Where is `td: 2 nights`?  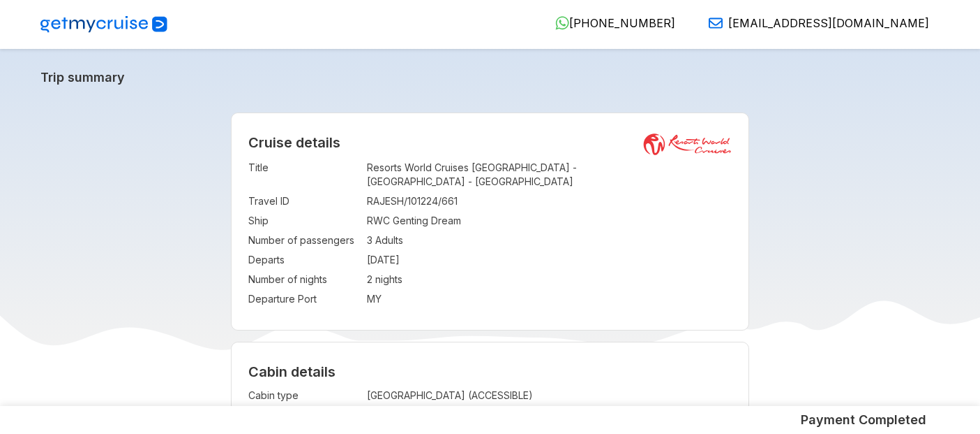 td: 2 nights is located at coordinates (549, 279).